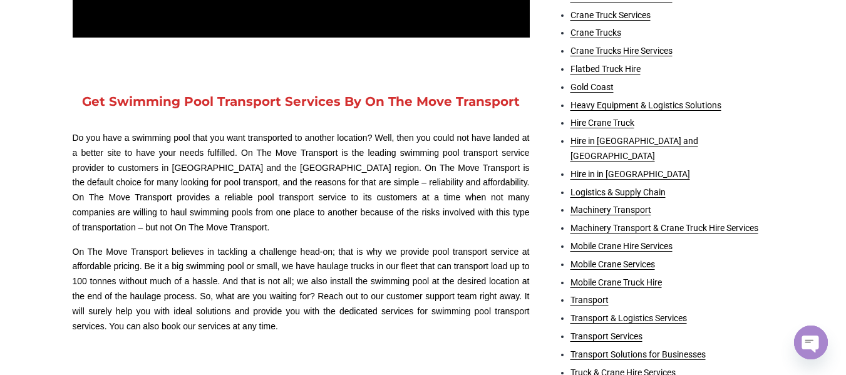  Describe the element at coordinates (301, 289) in the screenshot. I see `p: On The Move Transport believes in tackling a challenge head-on; that is why we provide pool trans...` at that location.